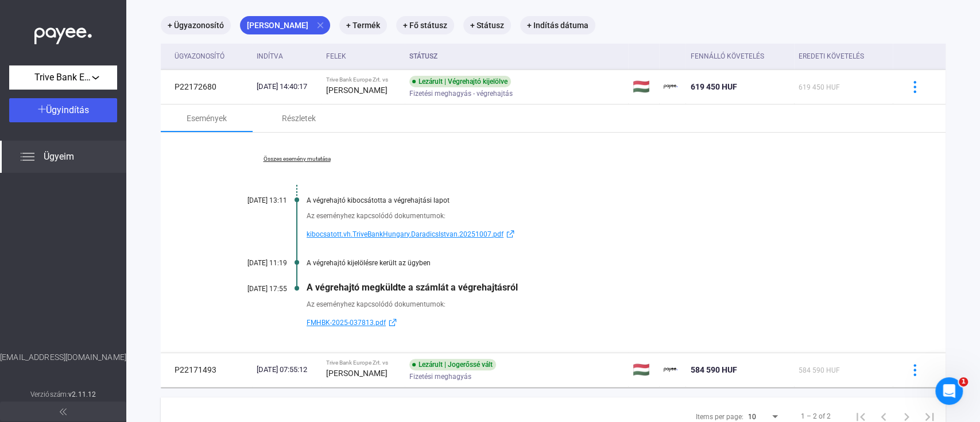 Image resolution: width=980 pixels, height=422 pixels. Describe the element at coordinates (206, 118) in the screenshot. I see `div: Események` at that location.